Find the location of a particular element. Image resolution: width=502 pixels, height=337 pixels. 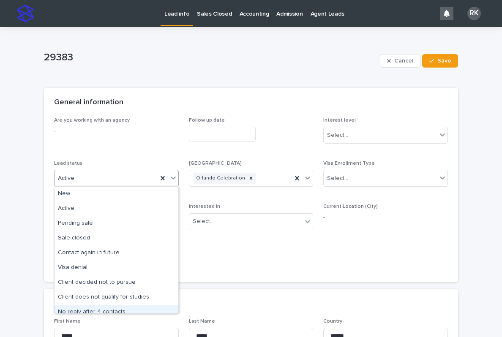

div: Client decided not to pursue is located at coordinates (116, 283).